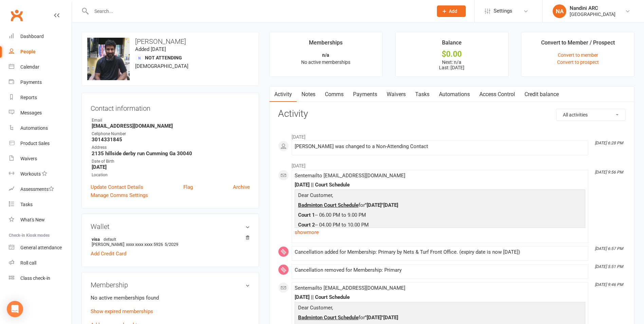  Describe the element at coordinates (40, 113) in the screenshot. I see `a: Messages` at that location.